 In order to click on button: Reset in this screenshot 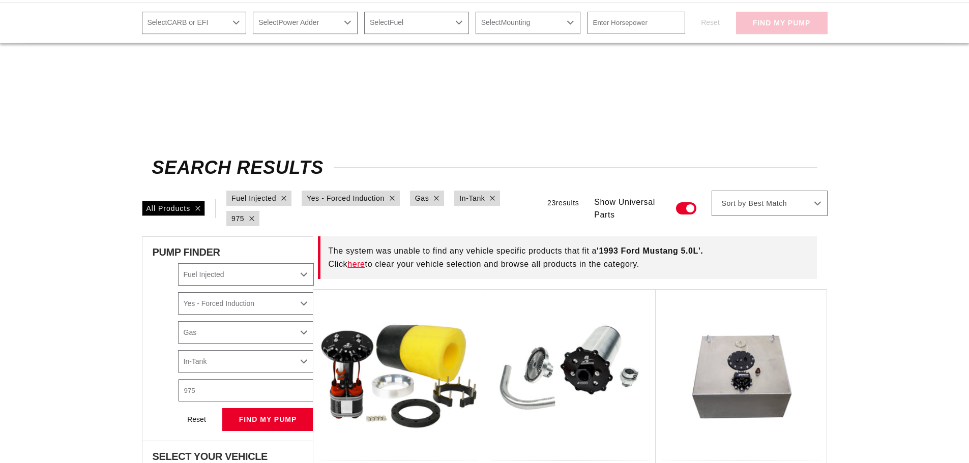, I will do `click(197, 420)`.